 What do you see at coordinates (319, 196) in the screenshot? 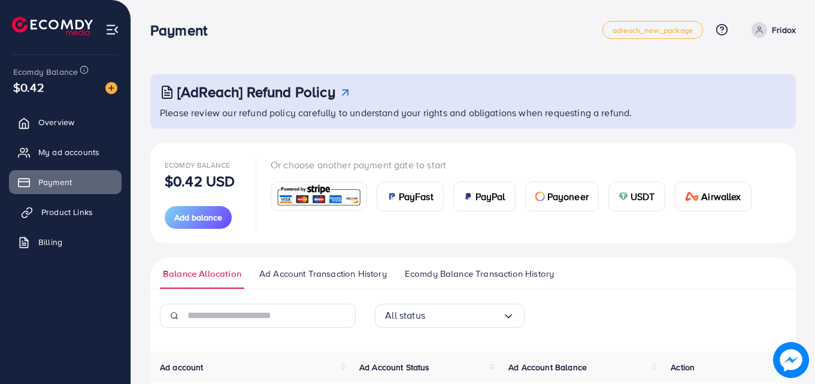
I see `a: card` at bounding box center [319, 196].